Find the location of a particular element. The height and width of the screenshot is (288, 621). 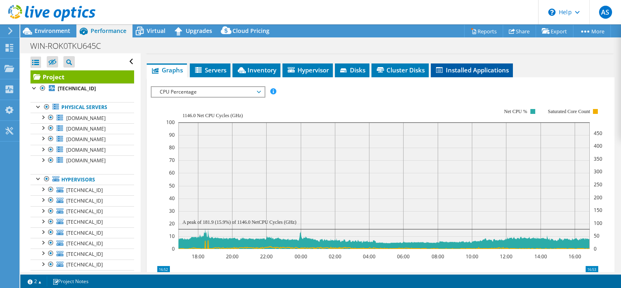

text: 10 is located at coordinates (172, 236).